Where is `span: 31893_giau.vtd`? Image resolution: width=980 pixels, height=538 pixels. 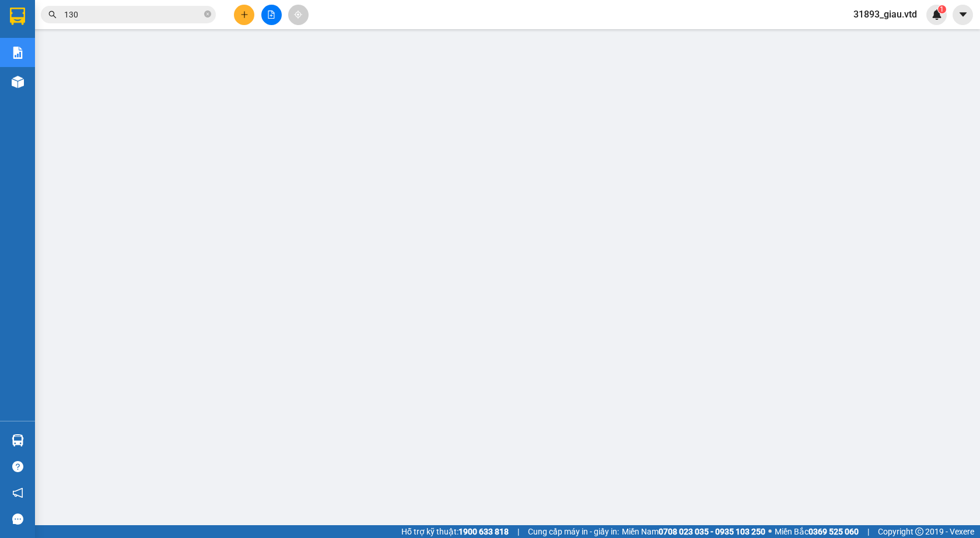
span: 31893_giau.vtd is located at coordinates (884, 14).